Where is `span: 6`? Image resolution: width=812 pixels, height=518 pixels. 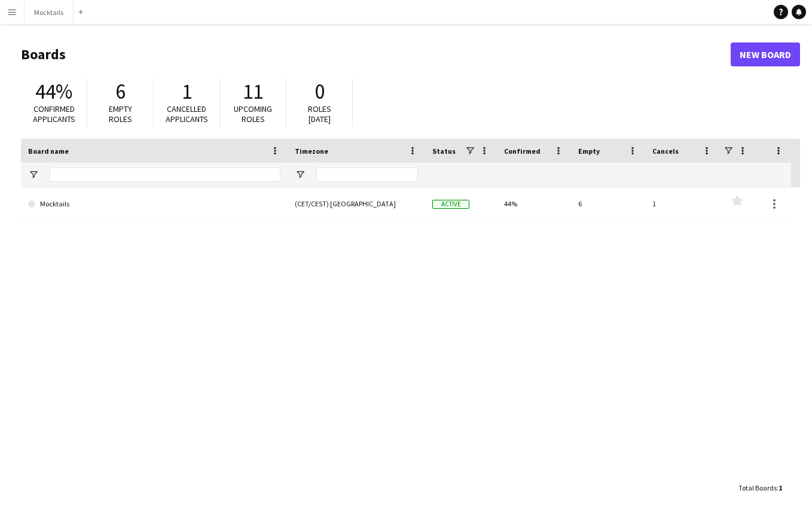
span: 6 is located at coordinates (121, 92).